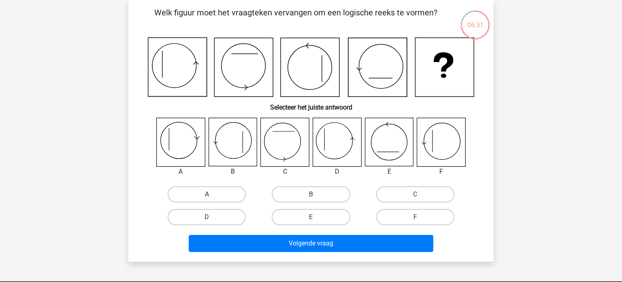 The width and height of the screenshot is (622, 282). Describe the element at coordinates (475, 20) in the screenshot. I see `div: 06:31` at that location.